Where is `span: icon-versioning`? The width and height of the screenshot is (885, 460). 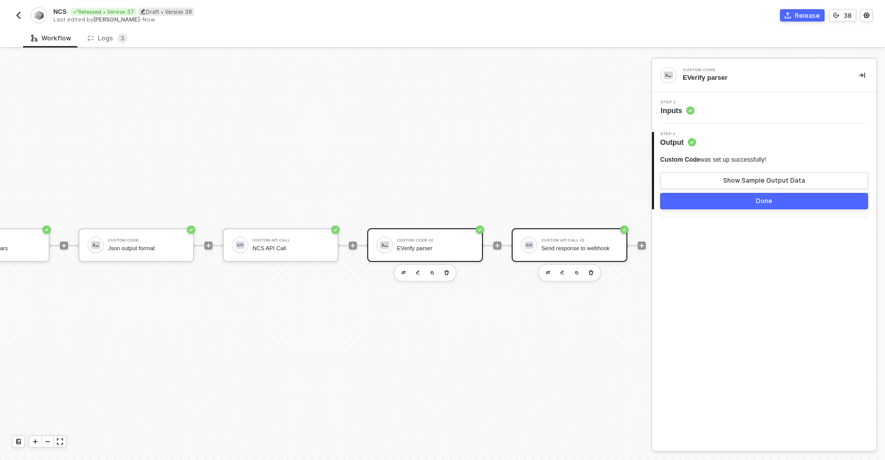
span: icon-versioning is located at coordinates (836, 15).